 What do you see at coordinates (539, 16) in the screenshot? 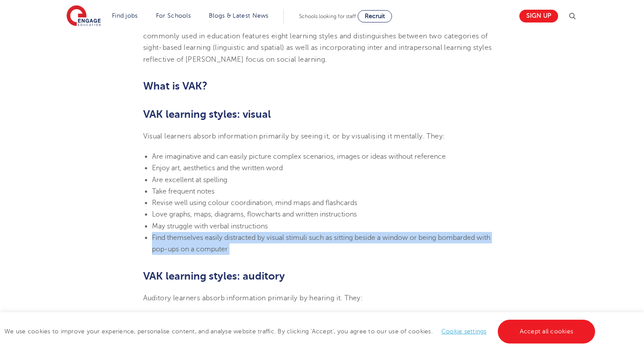
I see `a: Sign up` at bounding box center [539, 16].